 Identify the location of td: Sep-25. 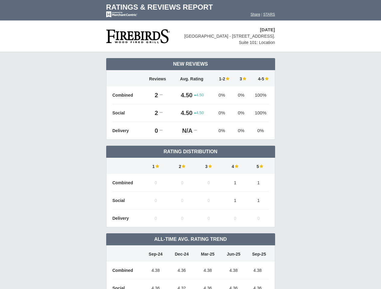
(257, 254).